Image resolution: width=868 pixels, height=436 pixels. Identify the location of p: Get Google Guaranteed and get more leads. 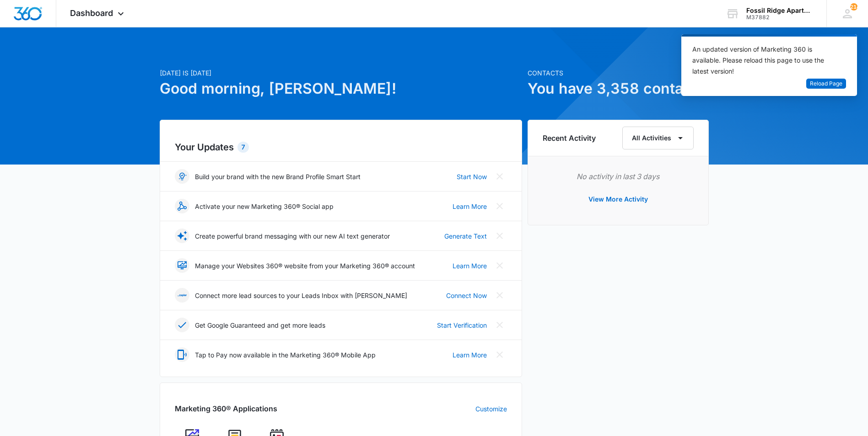
(260, 325).